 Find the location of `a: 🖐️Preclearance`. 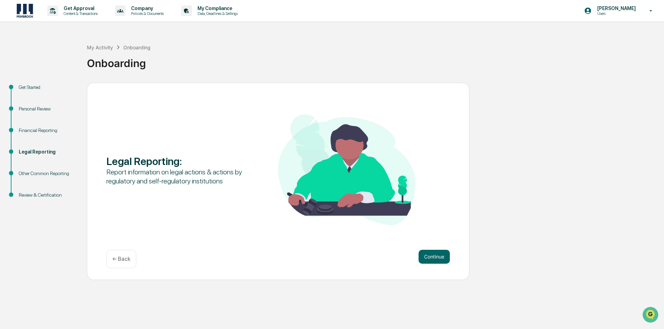

a: 🖐️Preclearance is located at coordinates (26, 91).